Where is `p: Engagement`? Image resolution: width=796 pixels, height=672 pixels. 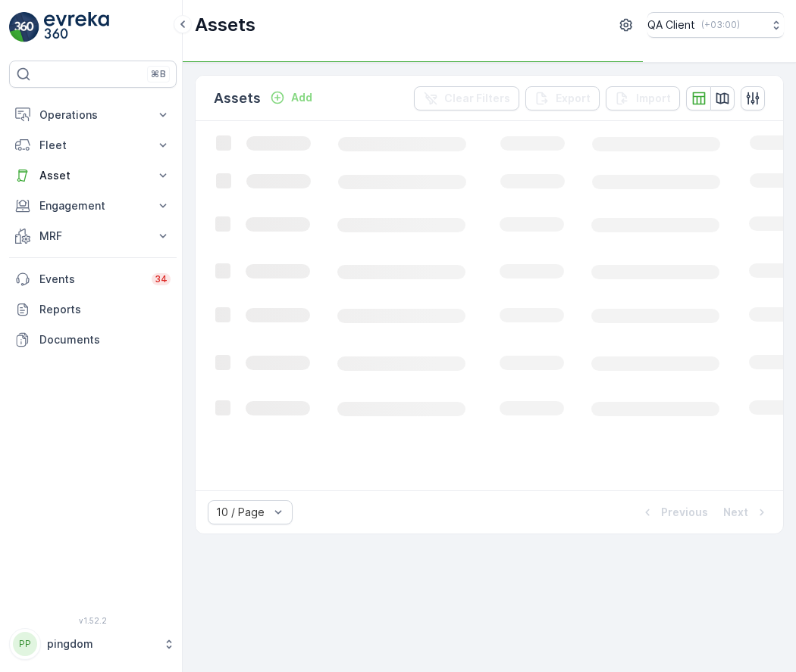
p: Engagement is located at coordinates (92, 206).